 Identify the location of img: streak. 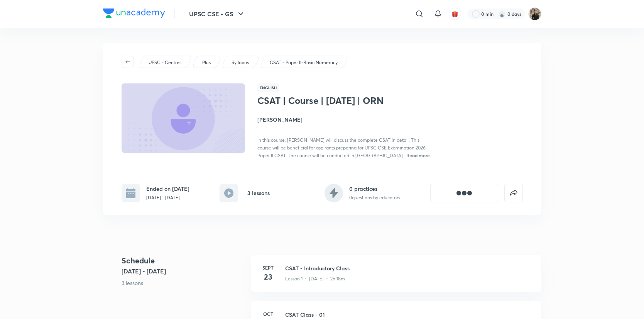
(502, 14).